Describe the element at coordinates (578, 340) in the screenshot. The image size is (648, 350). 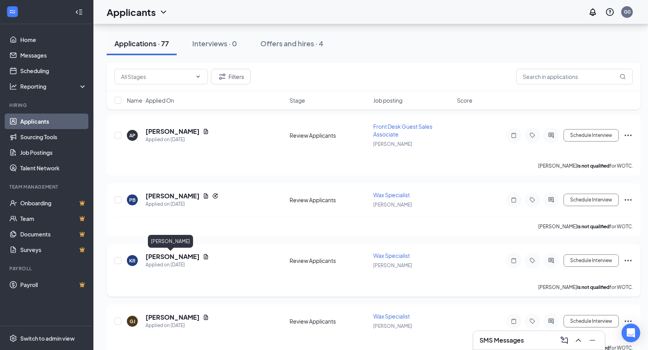
I see `button: ChevronUp` at that location.